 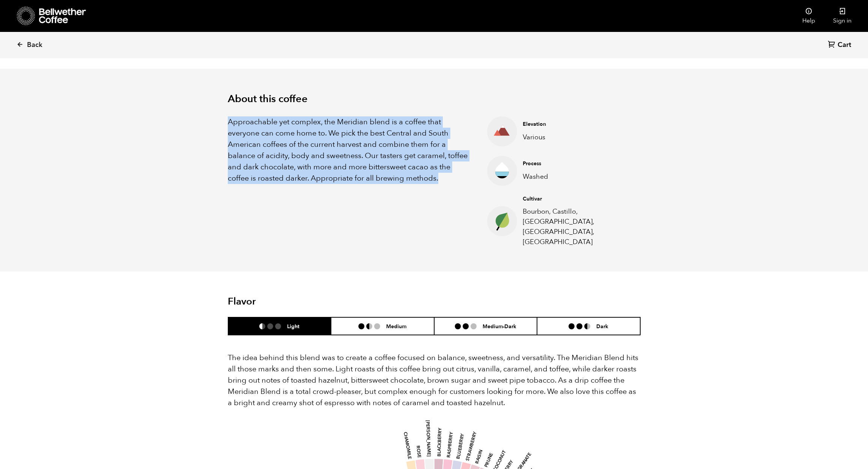 What do you see at coordinates (296, 301) in the screenshot?
I see `h2: Flavor` at bounding box center [296, 301].